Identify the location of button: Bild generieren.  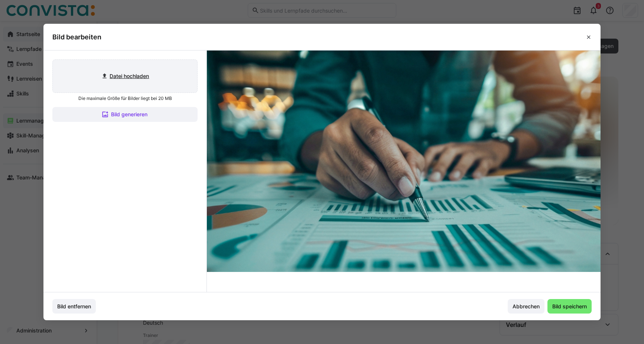
(125, 115).